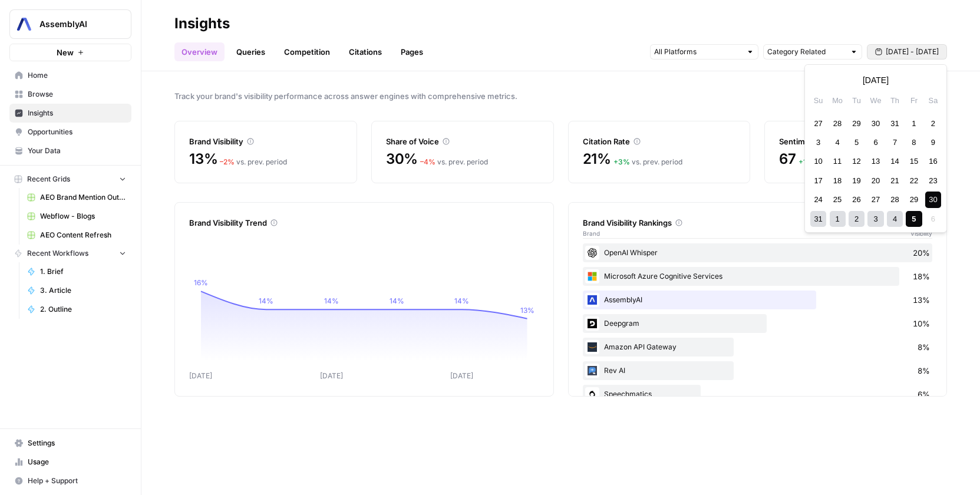 The image size is (980, 495). What do you see at coordinates (76, 113) in the screenshot?
I see `span: Insights` at bounding box center [76, 113].